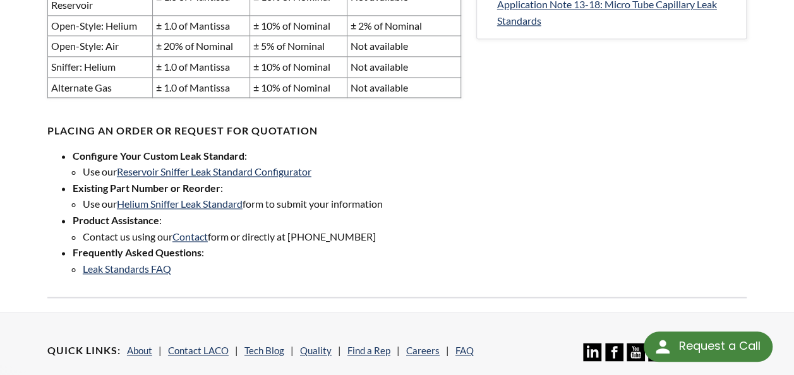  I want to click on td: ± 2% of Nominal, so click(403, 25).